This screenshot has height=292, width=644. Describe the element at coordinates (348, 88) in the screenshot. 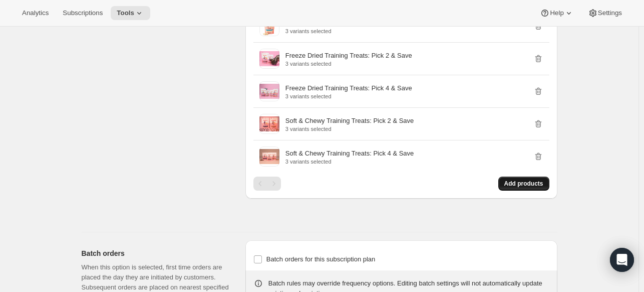

I see `p: Freeze Dried Training Treats: Pick 4 & Save` at that location.